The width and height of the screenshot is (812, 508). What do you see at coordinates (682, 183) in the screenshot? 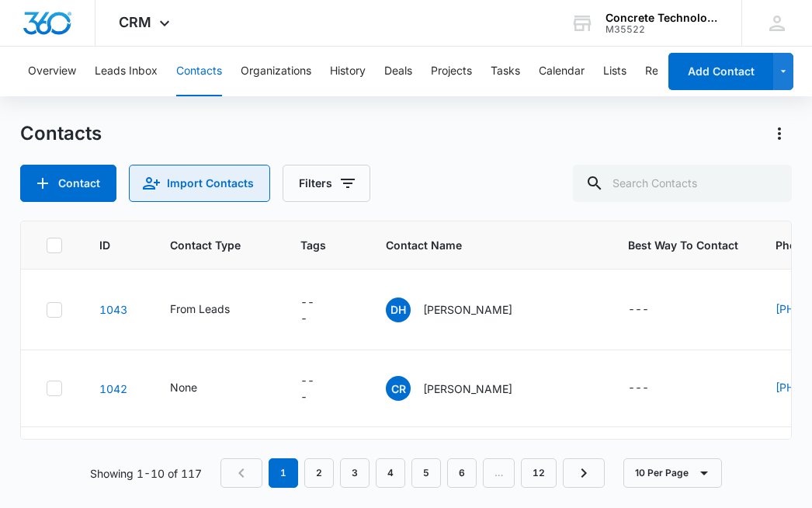
I see `input: Search Contacts` at bounding box center [682, 183].